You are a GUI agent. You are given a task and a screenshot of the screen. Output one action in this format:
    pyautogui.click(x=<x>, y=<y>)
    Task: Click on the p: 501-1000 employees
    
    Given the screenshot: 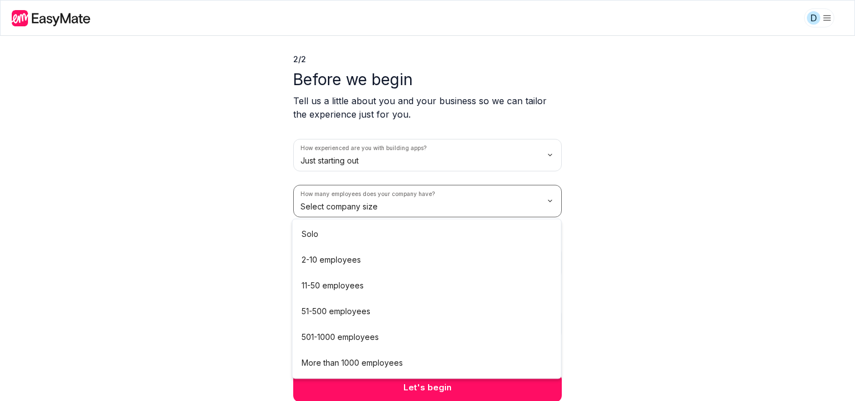 What is the action you would take?
    pyautogui.click(x=340, y=337)
    